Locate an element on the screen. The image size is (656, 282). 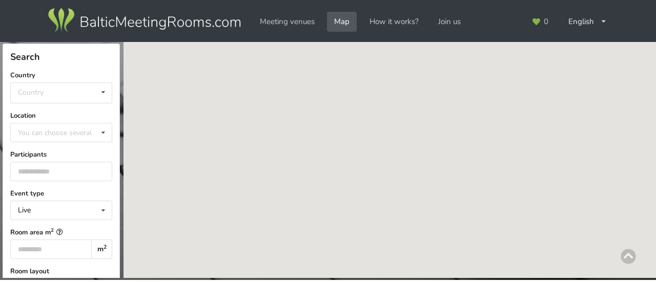
div: Country is located at coordinates (31, 92).